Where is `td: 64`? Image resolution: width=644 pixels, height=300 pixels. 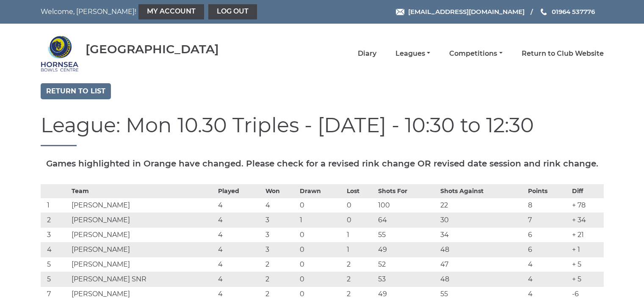
td: 64 is located at coordinates (407, 220).